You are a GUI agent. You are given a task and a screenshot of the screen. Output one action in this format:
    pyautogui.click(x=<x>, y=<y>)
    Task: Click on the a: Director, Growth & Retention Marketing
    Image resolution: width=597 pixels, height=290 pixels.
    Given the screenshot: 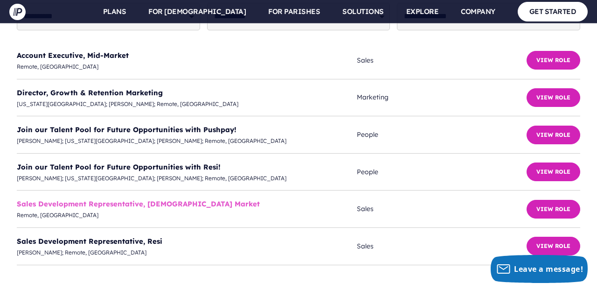 What is the action you would take?
    pyautogui.click(x=90, y=92)
    